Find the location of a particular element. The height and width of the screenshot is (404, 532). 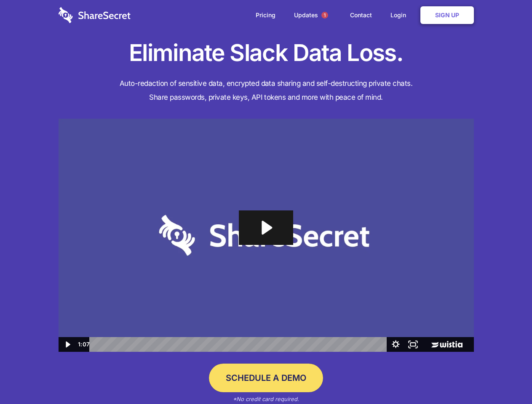

button: Fullscreen is located at coordinates (413, 344).